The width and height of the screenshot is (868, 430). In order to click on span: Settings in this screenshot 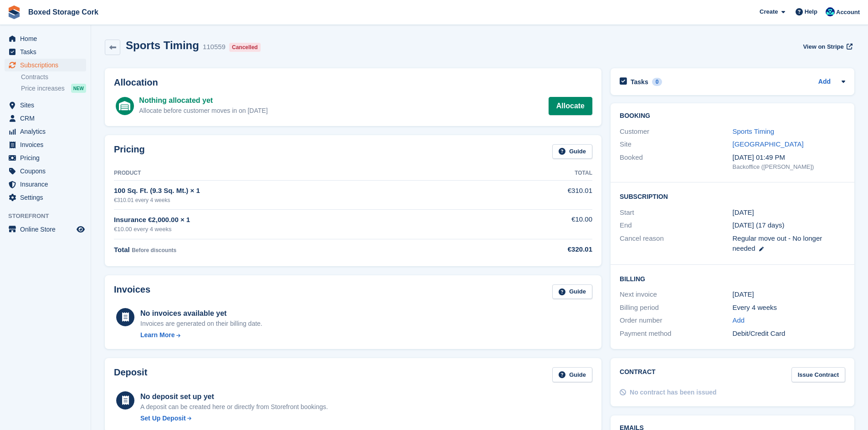, I will do `click(47, 198)`.